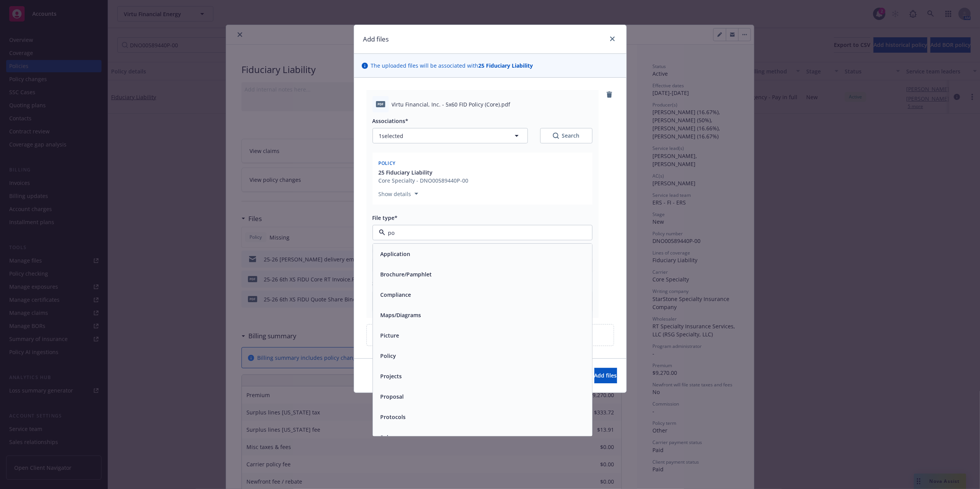 The height and width of the screenshot is (489, 980). I want to click on button: Brochure/Pamphlet, so click(407, 274).